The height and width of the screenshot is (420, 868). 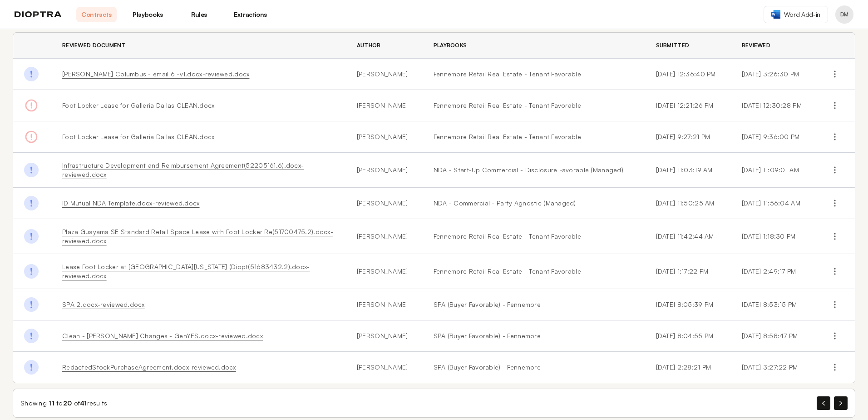 I want to click on th: Playbooks, so click(x=534, y=45).